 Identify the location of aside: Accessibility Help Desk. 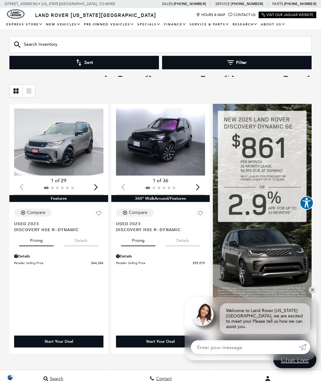
(307, 203).